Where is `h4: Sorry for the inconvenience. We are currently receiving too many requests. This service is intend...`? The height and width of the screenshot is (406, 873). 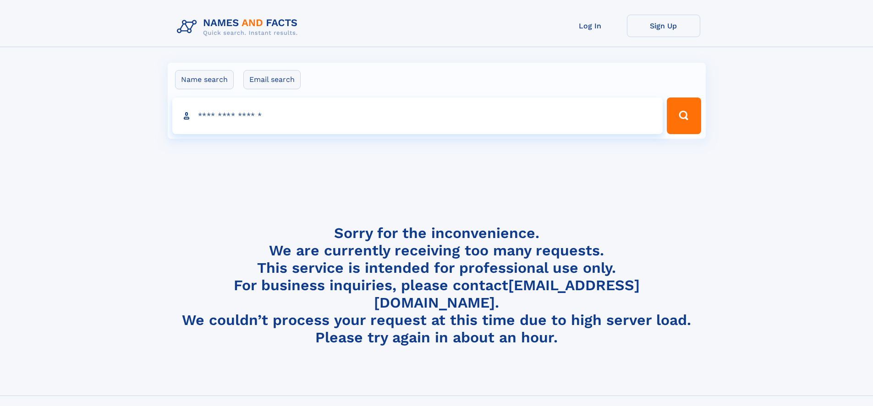
h4: Sorry for the inconvenience. We are currently receiving too many requests. This service is intend... is located at coordinates (437, 285).